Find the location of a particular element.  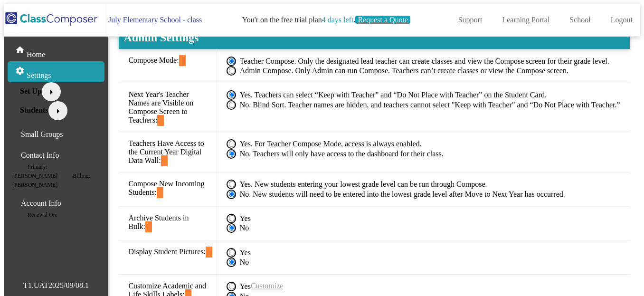

div: Yes. For Teacher Compose Mode, access is always enabled. is located at coordinates (328, 144).